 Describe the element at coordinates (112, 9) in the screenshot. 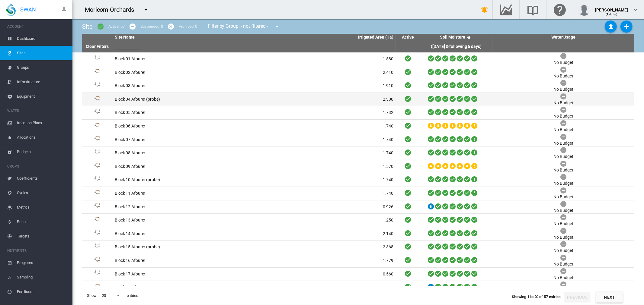

I see `div: Moricom Orchards` at that location.